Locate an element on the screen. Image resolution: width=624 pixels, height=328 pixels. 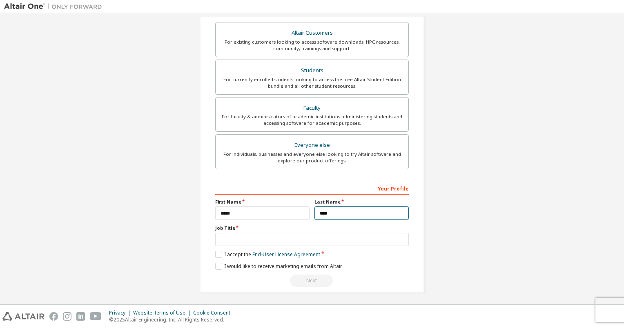
img: facebook.svg is located at coordinates (53, 316).